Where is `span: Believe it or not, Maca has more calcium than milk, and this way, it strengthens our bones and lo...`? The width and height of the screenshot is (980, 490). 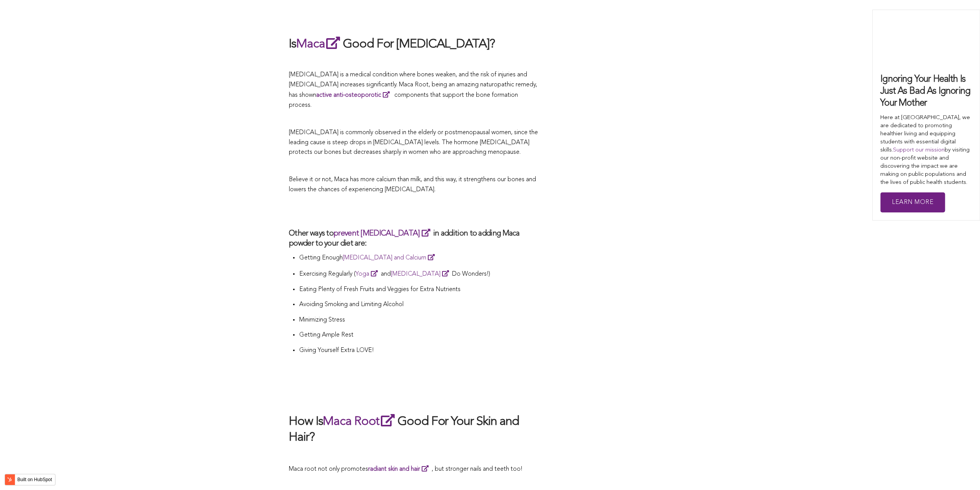 span: Believe it or not, Maca has more calcium than milk, and this way, it strengthens our bones and lo... is located at coordinates (412, 185).